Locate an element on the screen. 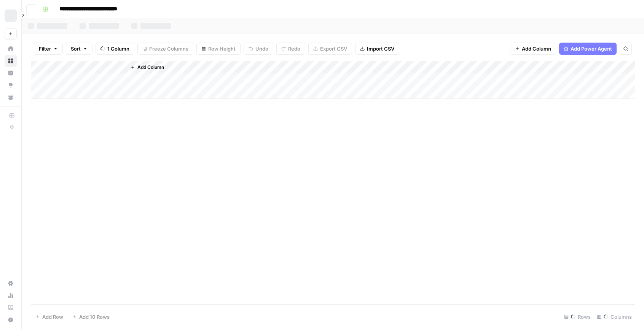  button: Import CSV is located at coordinates (377, 49).